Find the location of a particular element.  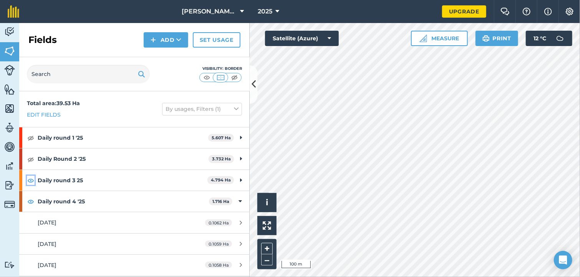

span: 0.1062 Ha is located at coordinates (218, 223).